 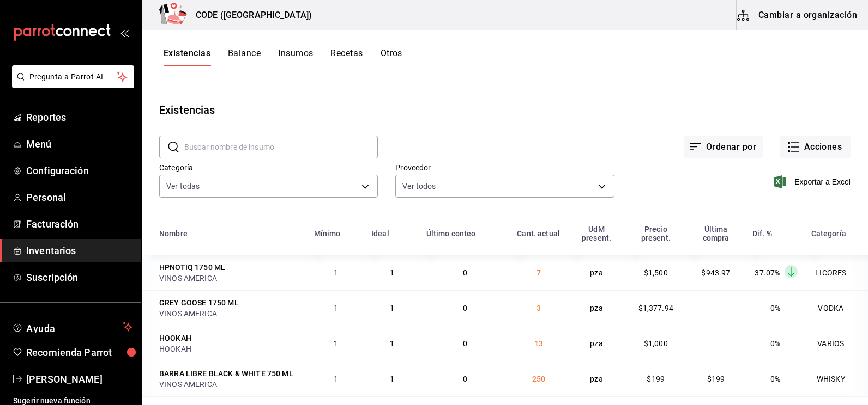 What do you see at coordinates (597, 234) in the screenshot?
I see `div: UdM present.` at bounding box center [597, 234].